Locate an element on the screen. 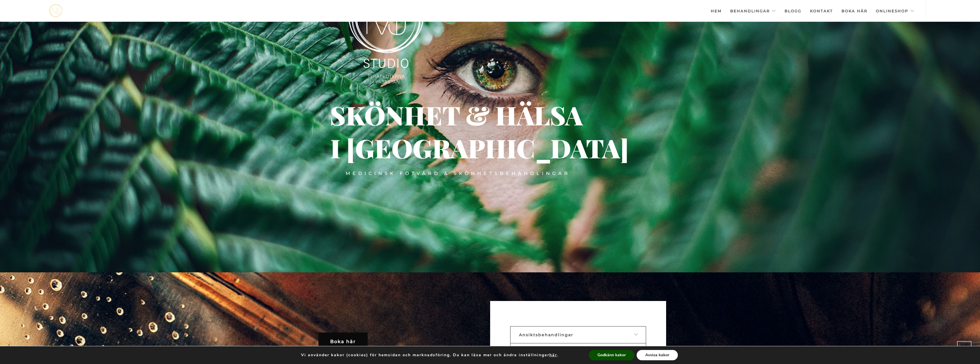 The image size is (980, 364). button: här is located at coordinates (553, 355).